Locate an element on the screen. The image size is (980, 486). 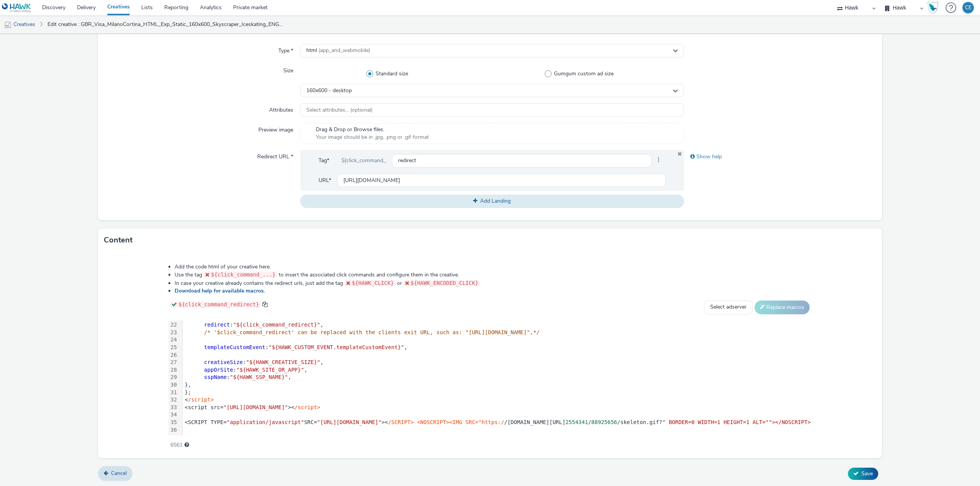
span: 160x600 - desktop is located at coordinates (328, 90).